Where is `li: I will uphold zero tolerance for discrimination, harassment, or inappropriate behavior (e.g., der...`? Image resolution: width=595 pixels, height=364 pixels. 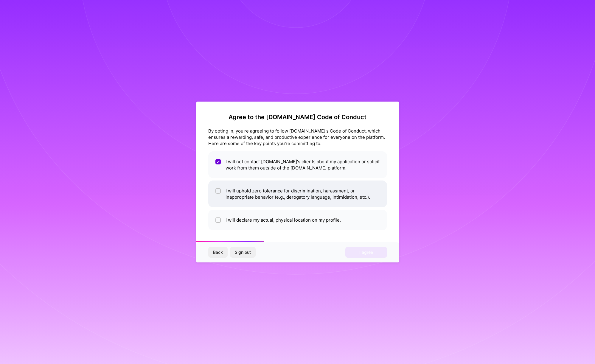
li: I will uphold zero tolerance for discrimination, harassment, or inappropriate behavior (e.g., der... is located at coordinates (298, 194).